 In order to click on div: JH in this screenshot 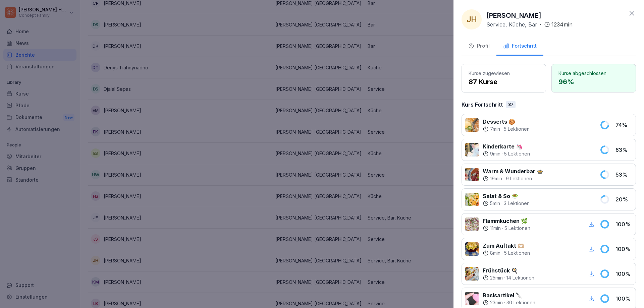, I will do `click(472, 19)`.